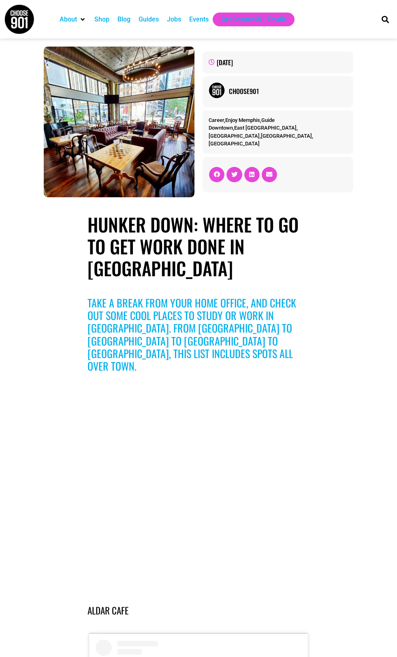 Image resolution: width=397 pixels, height=657 pixels. What do you see at coordinates (252, 175) in the screenshot?
I see `div: Share on linkedin` at bounding box center [252, 175].